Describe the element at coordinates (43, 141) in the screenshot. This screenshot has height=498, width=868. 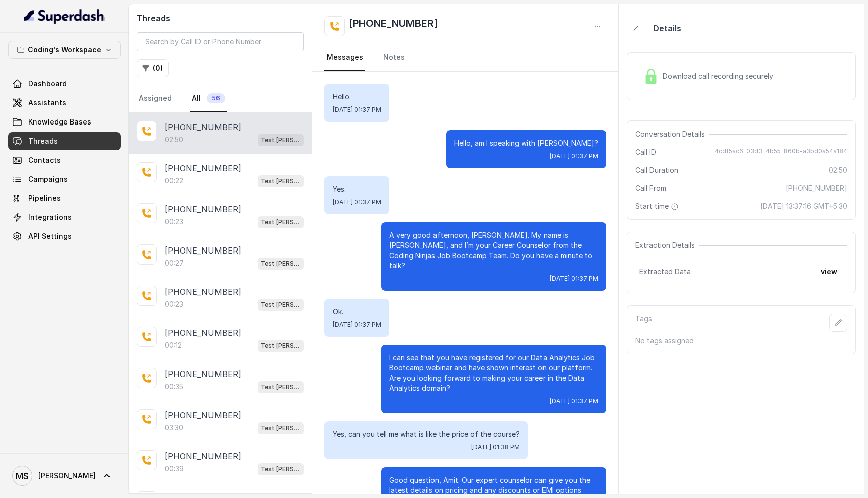
I see `span: Threads` at that location.